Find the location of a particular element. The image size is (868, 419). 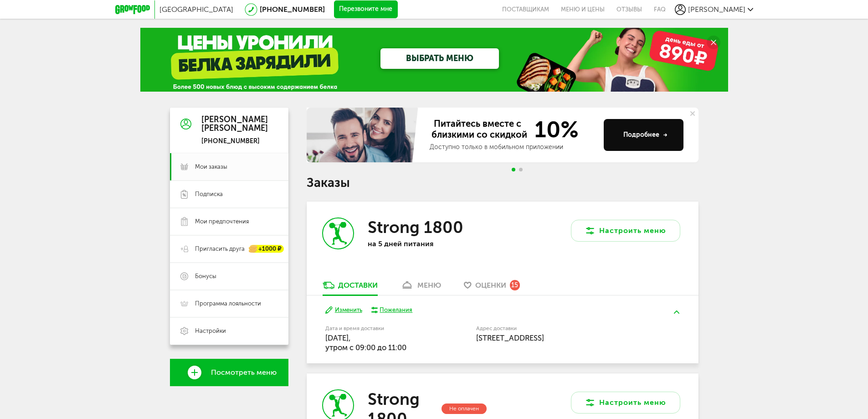

div: Подробнее is located at coordinates (645, 135).